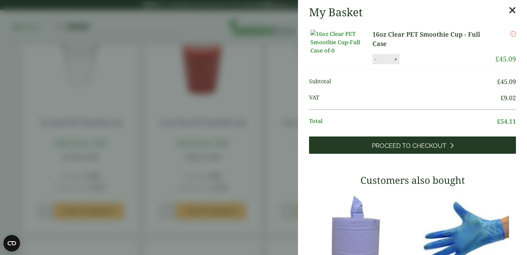 The width and height of the screenshot is (527, 255). Describe the element at coordinates (413, 145) in the screenshot. I see `a: Proceed to Checkout` at that location.